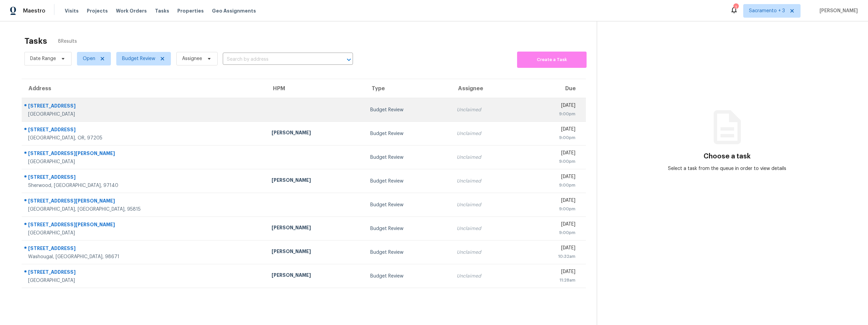 This screenshot has height=325, width=868. Describe the element at coordinates (349, 60) in the screenshot. I see `button: Open` at that location.